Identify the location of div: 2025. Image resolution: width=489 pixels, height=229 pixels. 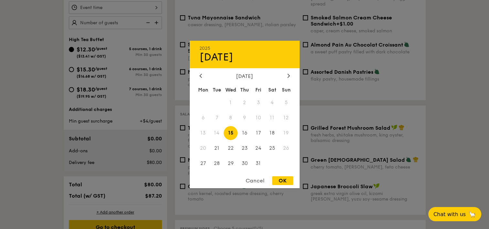
(244, 48).